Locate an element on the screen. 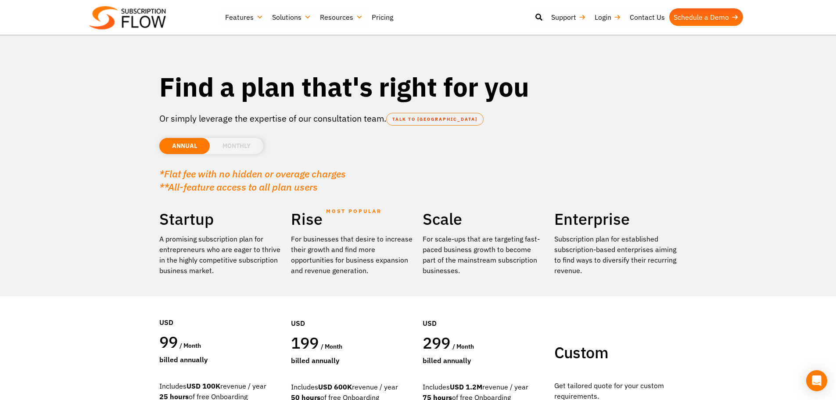  li: MONTHLY is located at coordinates (237, 146).